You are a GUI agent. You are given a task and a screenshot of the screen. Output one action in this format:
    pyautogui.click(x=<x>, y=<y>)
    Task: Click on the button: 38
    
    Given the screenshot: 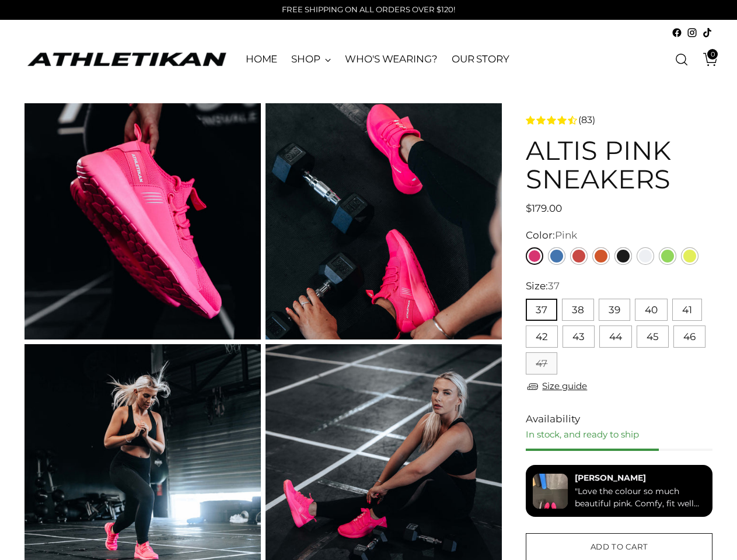 What is the action you would take?
    pyautogui.click(x=578, y=310)
    